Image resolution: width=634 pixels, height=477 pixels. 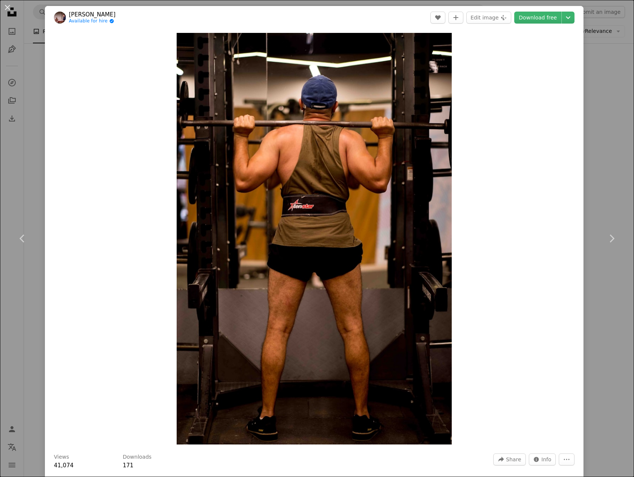 What do you see at coordinates (60, 18) in the screenshot?
I see `a: Go to Frederick Shaw's profile` at bounding box center [60, 18].